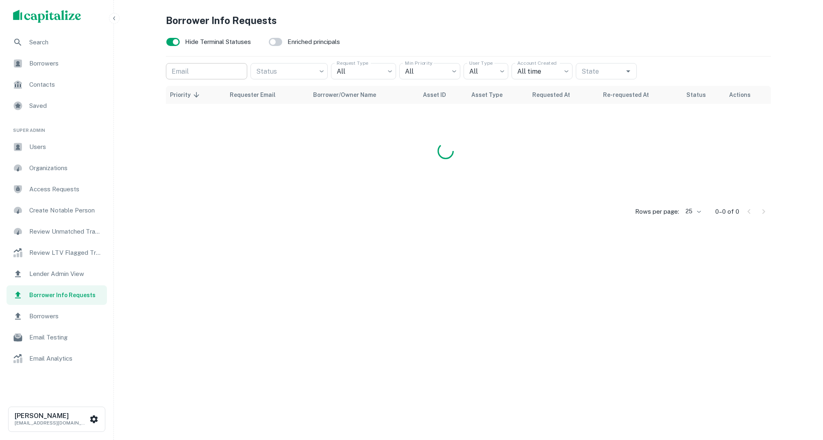  Describe the element at coordinates (57, 295) in the screenshot. I see `div: Borrower Info Requests` at that location.